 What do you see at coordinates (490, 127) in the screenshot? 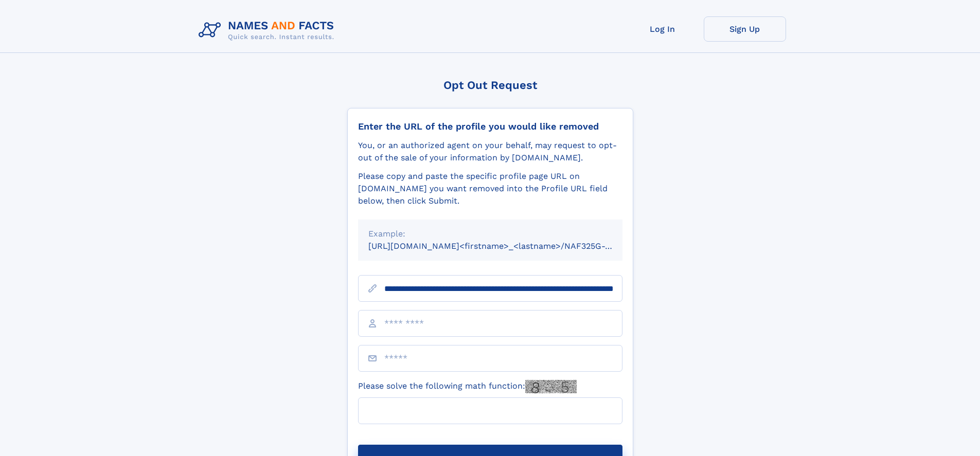
I see `div: Enter the URL of the profile you would like removed` at bounding box center [490, 127].